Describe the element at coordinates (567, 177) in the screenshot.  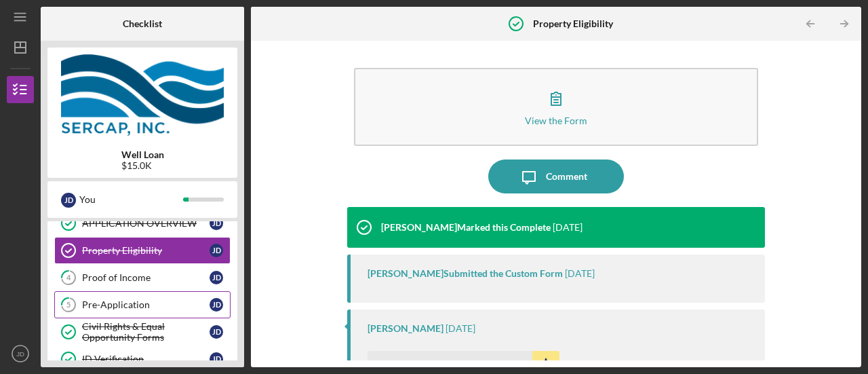
I see `div: Comment` at that location.